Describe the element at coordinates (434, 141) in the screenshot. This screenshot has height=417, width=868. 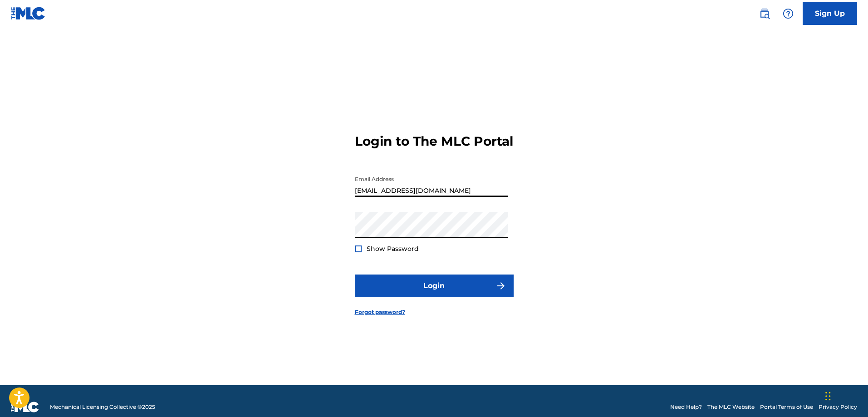
I see `h3: Login to The MLC Portal` at that location.